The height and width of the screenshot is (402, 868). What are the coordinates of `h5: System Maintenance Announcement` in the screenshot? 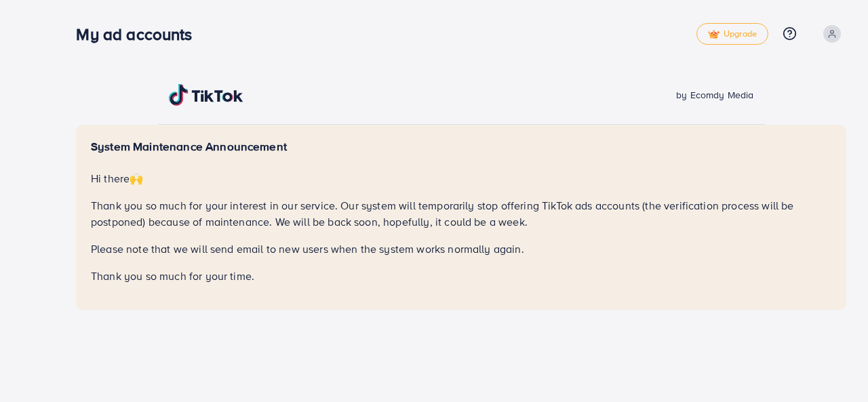 It's located at (461, 147).